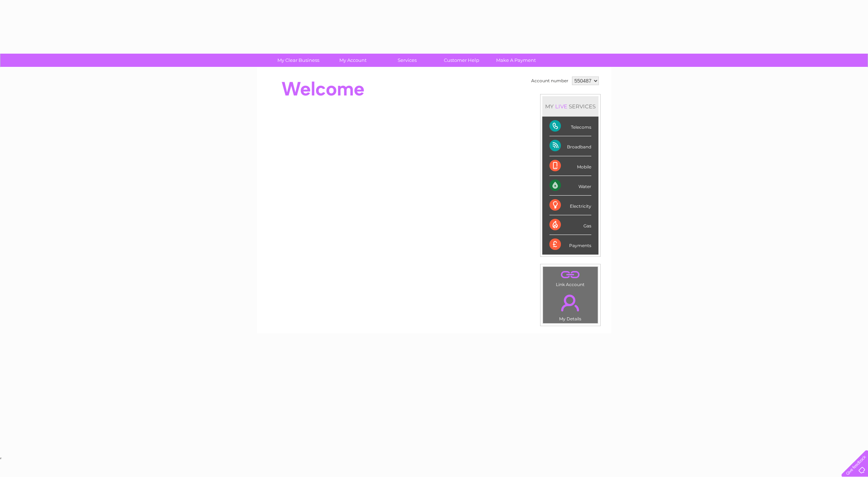 The image size is (868, 477). What do you see at coordinates (570, 205) in the screenshot?
I see `div: Electricity` at bounding box center [570, 205].